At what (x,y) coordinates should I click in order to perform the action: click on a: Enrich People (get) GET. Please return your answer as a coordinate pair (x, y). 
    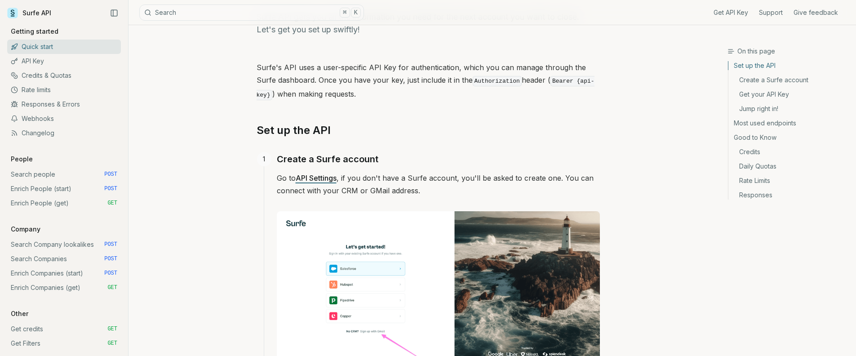
    Looking at the image, I should click on (64, 203).